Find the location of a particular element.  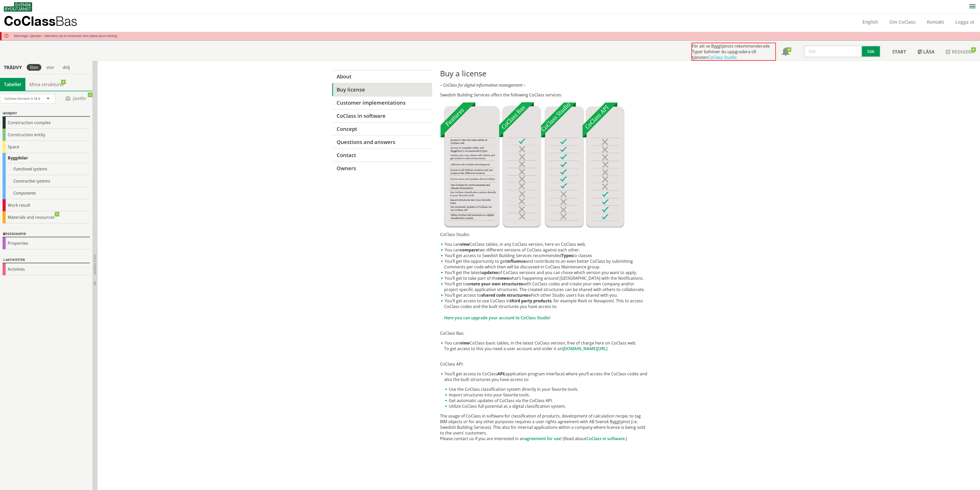

li: You can two different versions of CoClass against each other. is located at coordinates (544, 250).